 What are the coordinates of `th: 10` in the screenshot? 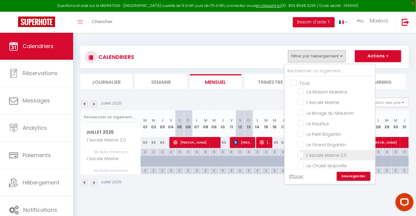 It's located at (223, 124).